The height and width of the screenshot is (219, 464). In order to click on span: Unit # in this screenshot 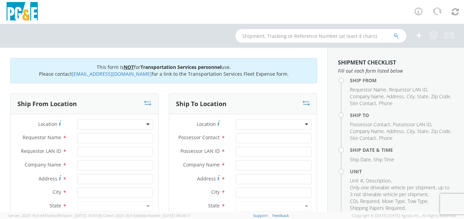, I will do `click(356, 181)`.